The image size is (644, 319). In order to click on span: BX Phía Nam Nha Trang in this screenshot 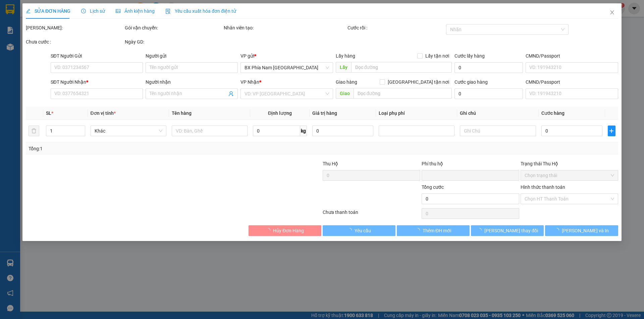, I will do `click(287, 68)`.